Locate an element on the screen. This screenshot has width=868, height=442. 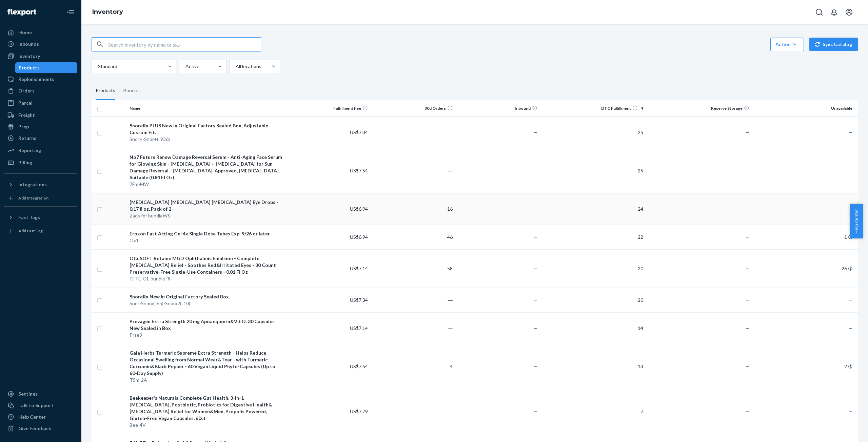
td: 24 is located at coordinates (593, 209).